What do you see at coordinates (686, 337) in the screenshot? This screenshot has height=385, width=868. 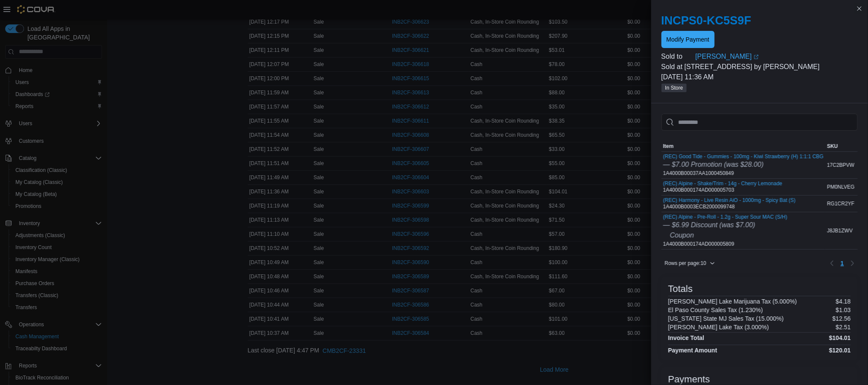 I see `h4: Invoice Total` at bounding box center [686, 337].